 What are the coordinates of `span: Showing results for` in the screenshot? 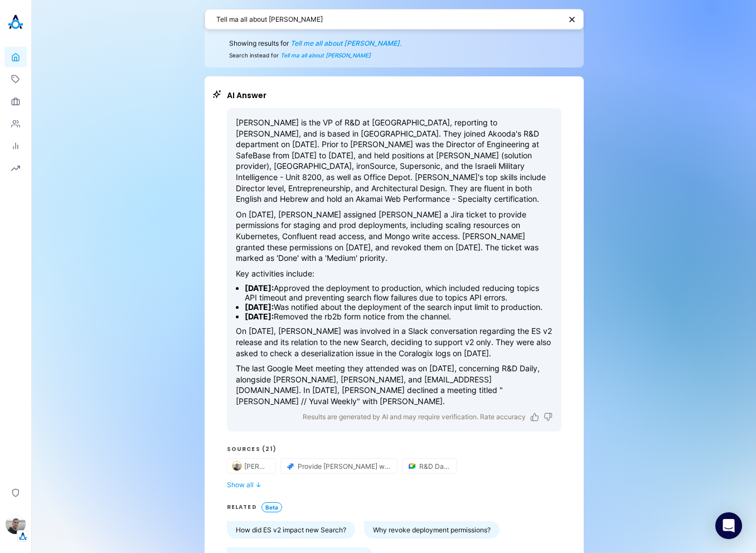 It's located at (394, 43).